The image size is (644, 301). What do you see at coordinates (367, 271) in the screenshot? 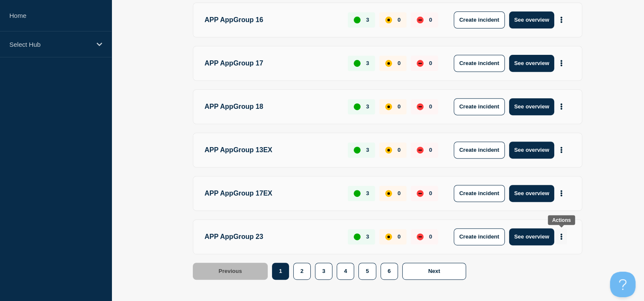
I see `button: 5` at bounding box center [367, 271].